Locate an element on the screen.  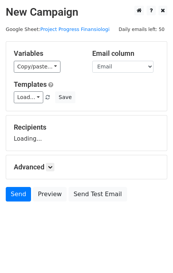
h5: Recipients is located at coordinates (86, 127).